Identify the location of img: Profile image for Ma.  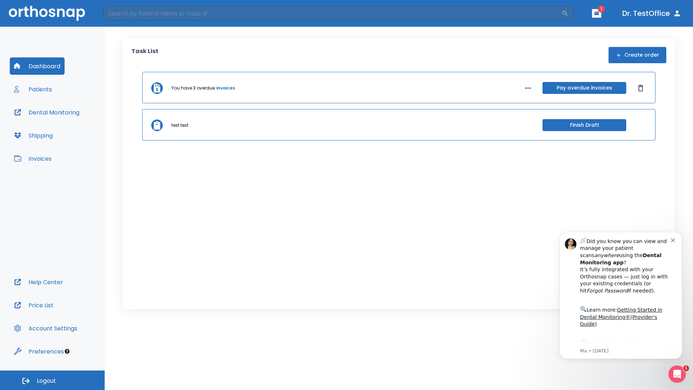
(22, 19).